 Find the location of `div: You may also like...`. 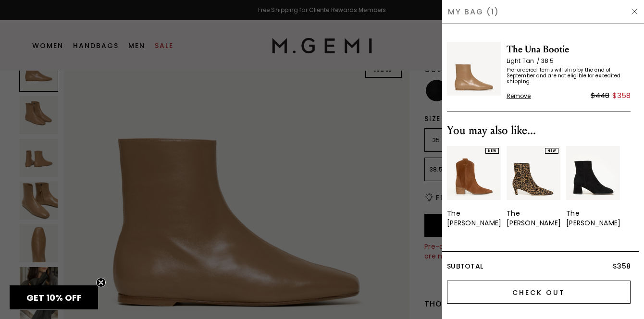

div: You may also like... is located at coordinates (539, 131).